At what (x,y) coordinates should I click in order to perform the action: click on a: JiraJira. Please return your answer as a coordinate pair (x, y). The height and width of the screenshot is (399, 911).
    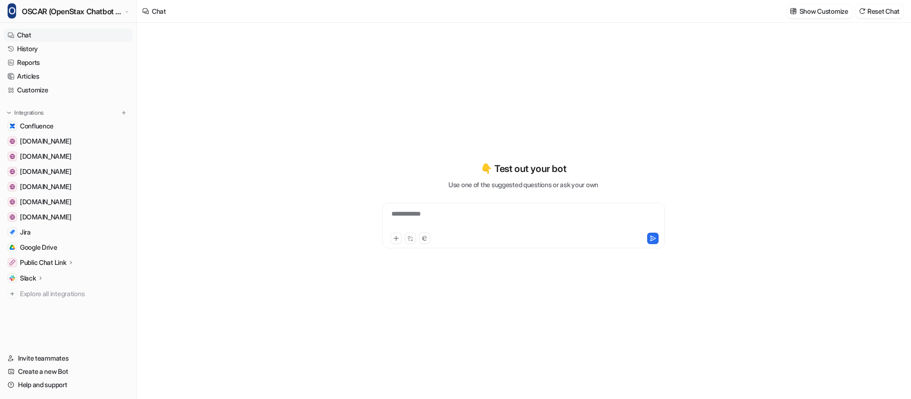
    Looking at the image, I should click on (68, 232).